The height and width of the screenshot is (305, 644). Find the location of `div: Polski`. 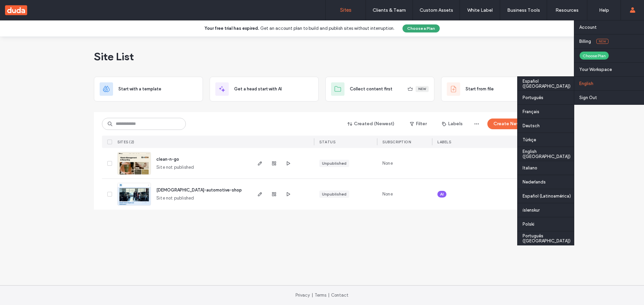

div: Polski is located at coordinates (546, 224).